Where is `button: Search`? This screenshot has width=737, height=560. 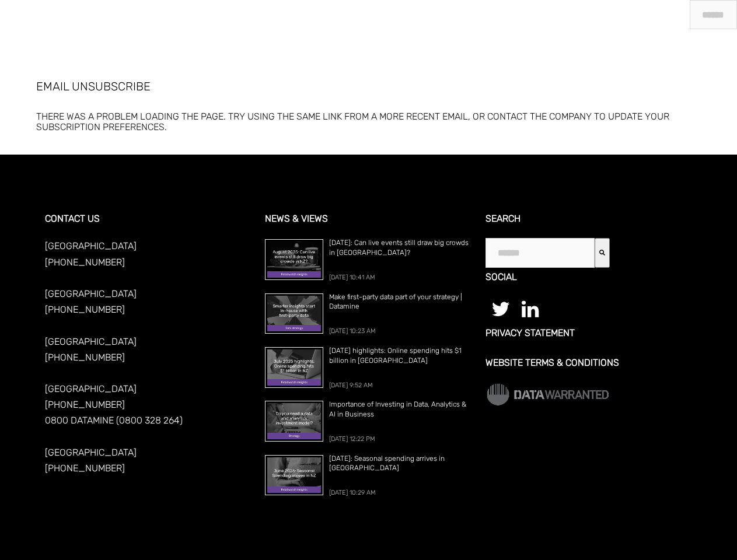
button: Search is located at coordinates (602, 253).